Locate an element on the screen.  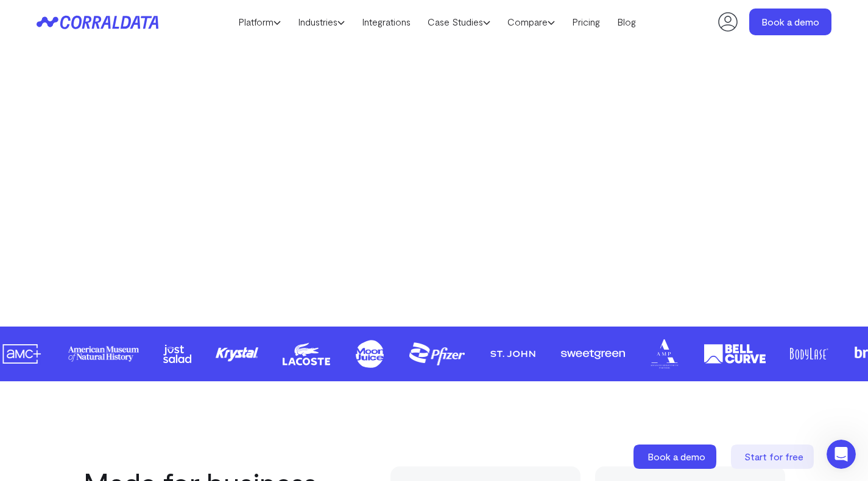
a: Platform is located at coordinates (260, 22).